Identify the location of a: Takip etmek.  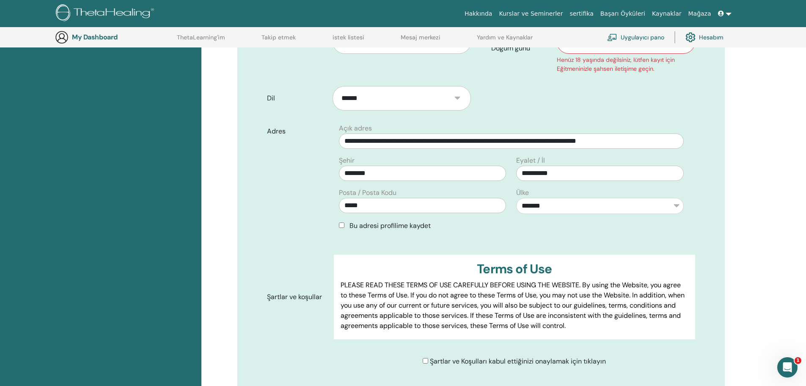
(279, 41).